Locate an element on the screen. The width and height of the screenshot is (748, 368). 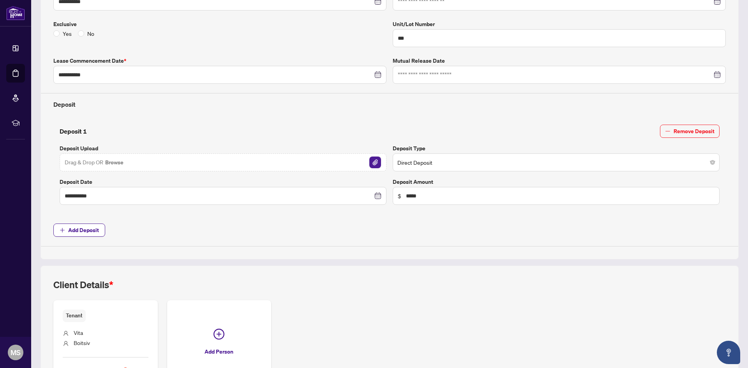
label: Deposit Amount is located at coordinates (556, 182).